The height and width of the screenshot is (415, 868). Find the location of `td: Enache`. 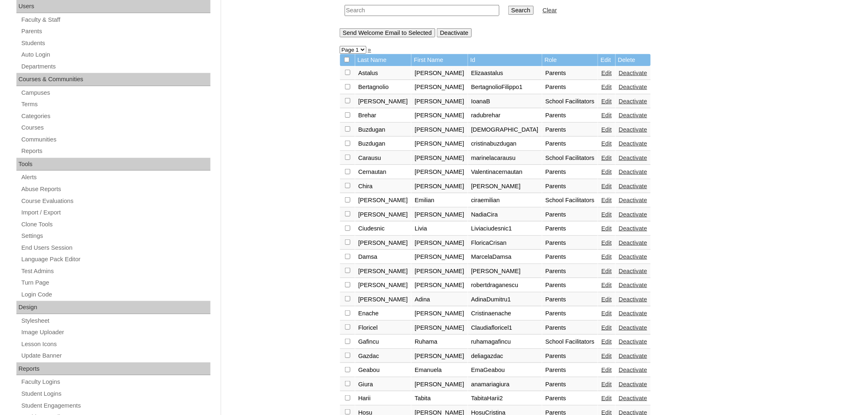

td: Enache is located at coordinates (383, 314).